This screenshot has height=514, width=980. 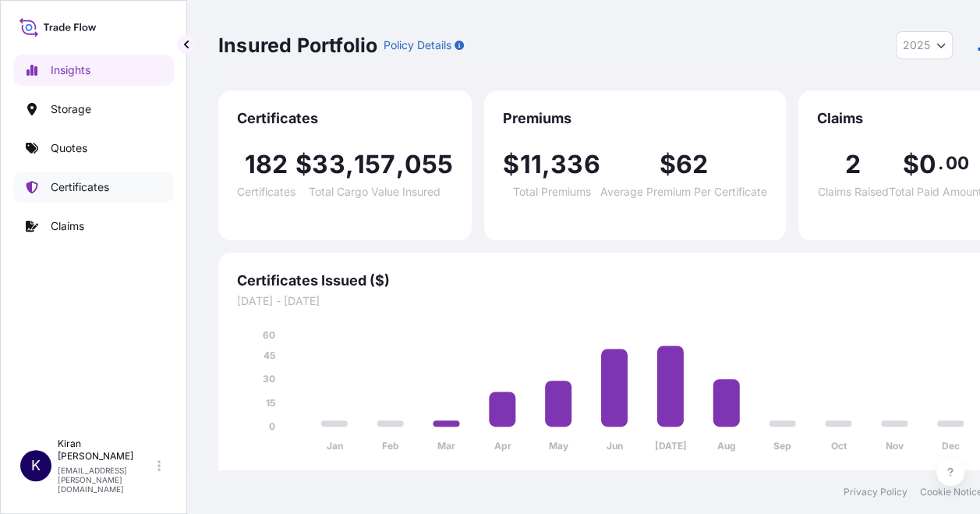 What do you see at coordinates (502, 445) in the screenshot?
I see `tspan: Apr` at bounding box center [502, 445].